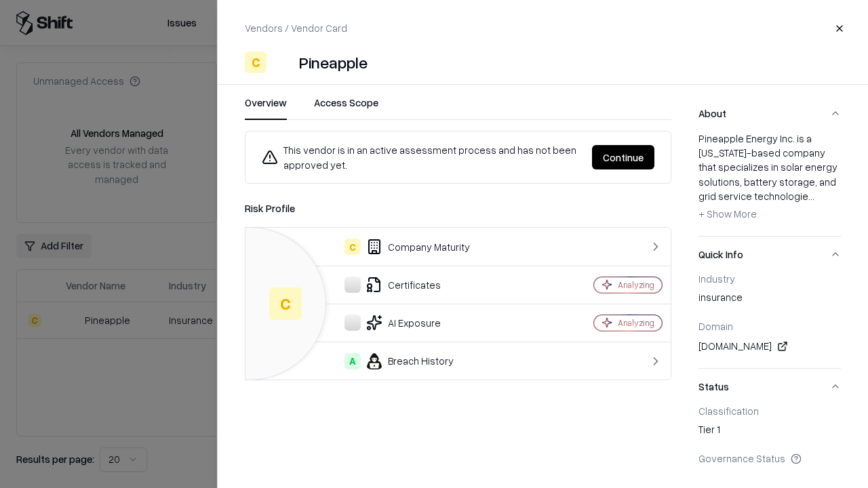 The width and height of the screenshot is (868, 488). Describe the element at coordinates (296, 28) in the screenshot. I see `p: Vendors / Vendor Card` at that location.